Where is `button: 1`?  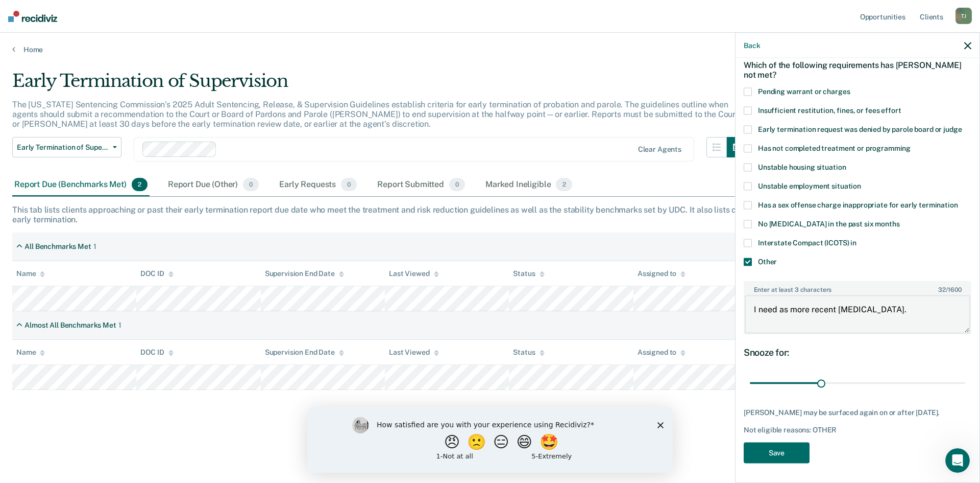
button: 1 is located at coordinates (146, 35).